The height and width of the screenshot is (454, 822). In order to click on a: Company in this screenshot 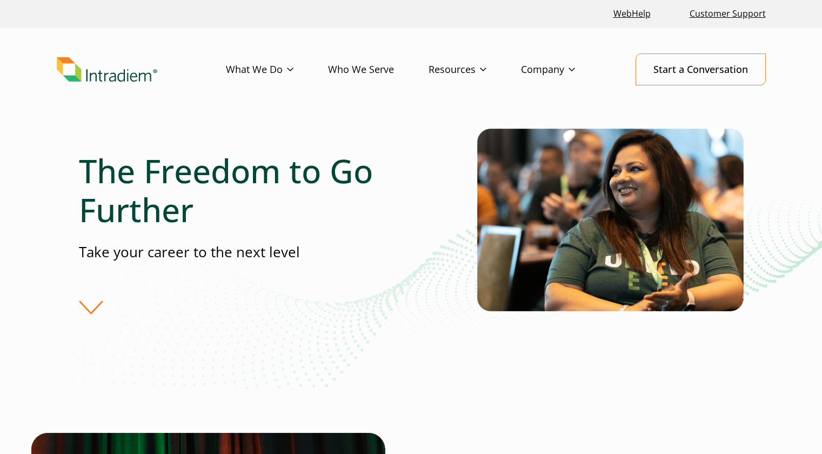, I will do `click(565, 70)`.